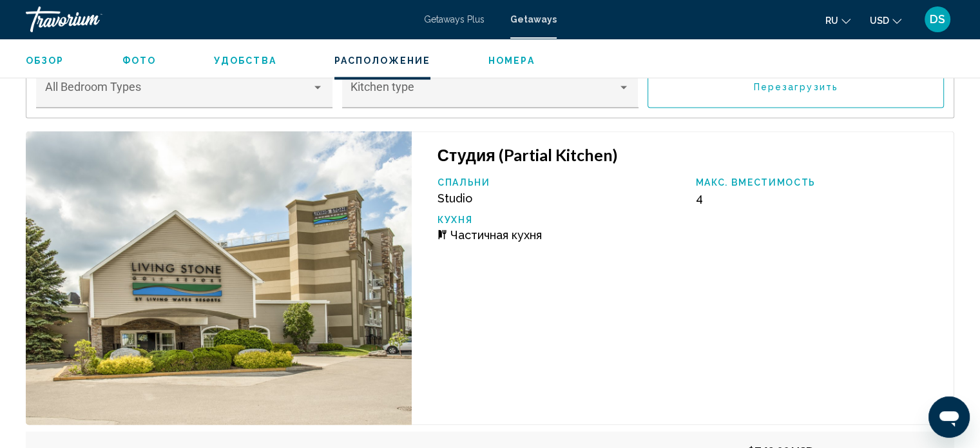 The height and width of the screenshot is (448, 980). Describe the element at coordinates (245, 60) in the screenshot. I see `span: Удобства` at that location.